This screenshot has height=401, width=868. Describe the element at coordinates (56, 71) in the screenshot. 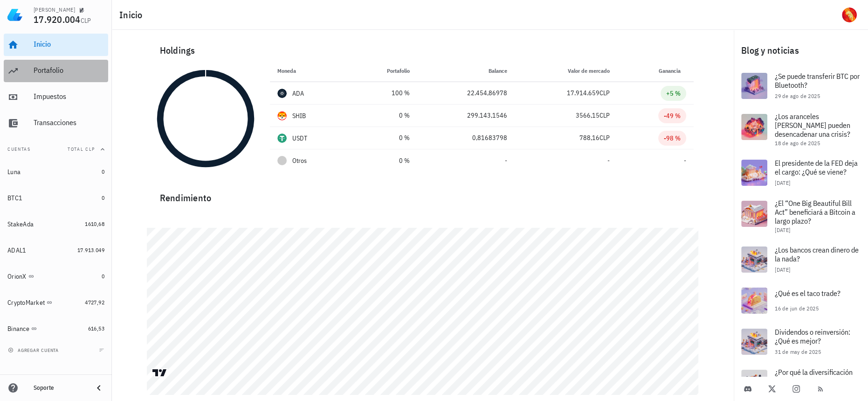

I see `a: Portafolio` at that location.